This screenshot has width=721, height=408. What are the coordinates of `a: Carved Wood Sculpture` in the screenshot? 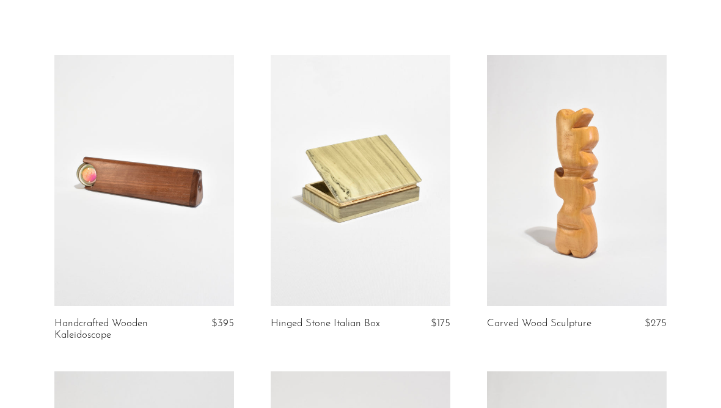 It's located at (539, 324).